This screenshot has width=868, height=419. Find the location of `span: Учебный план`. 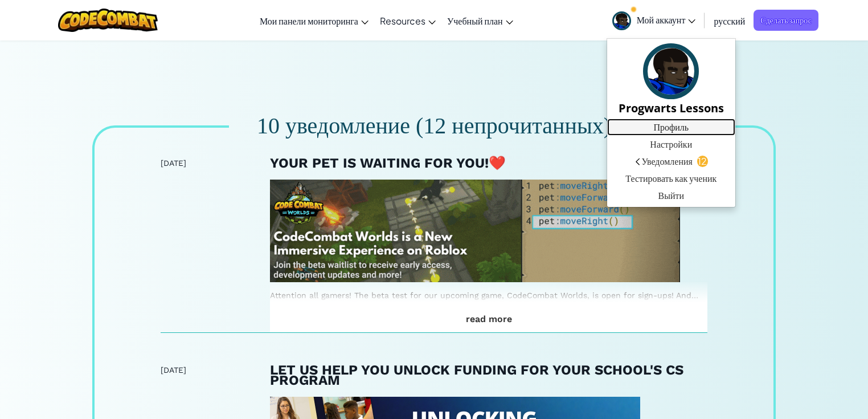

span: Учебный план is located at coordinates (475, 21).